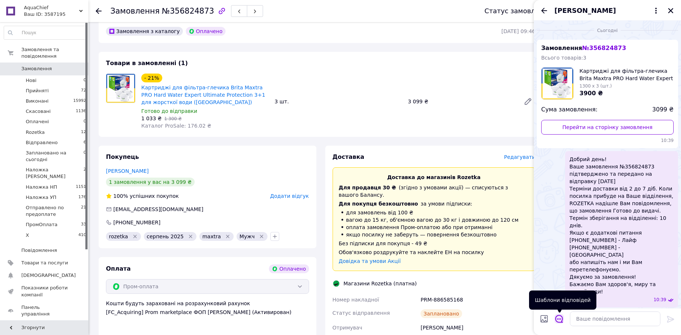  What do you see at coordinates (142, 196) in the screenshot?
I see `div: успішних покупок` at bounding box center [142, 196].